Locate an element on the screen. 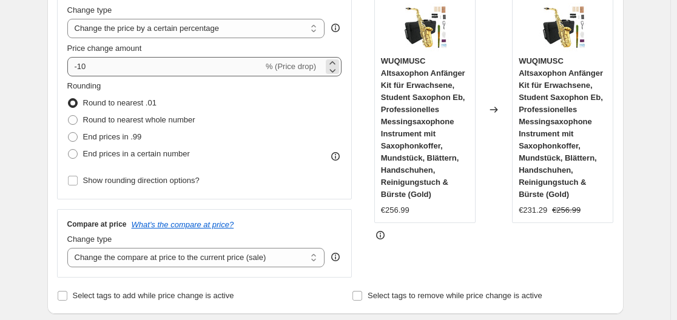  span: Show rounding direction options? is located at coordinates (141, 180).